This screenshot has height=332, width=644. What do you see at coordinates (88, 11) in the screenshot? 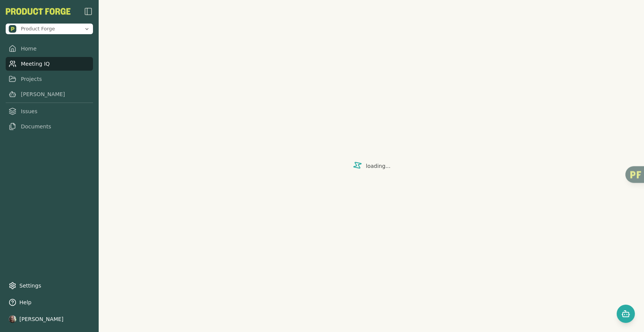
I see `button: sidebar` at bounding box center [88, 11].